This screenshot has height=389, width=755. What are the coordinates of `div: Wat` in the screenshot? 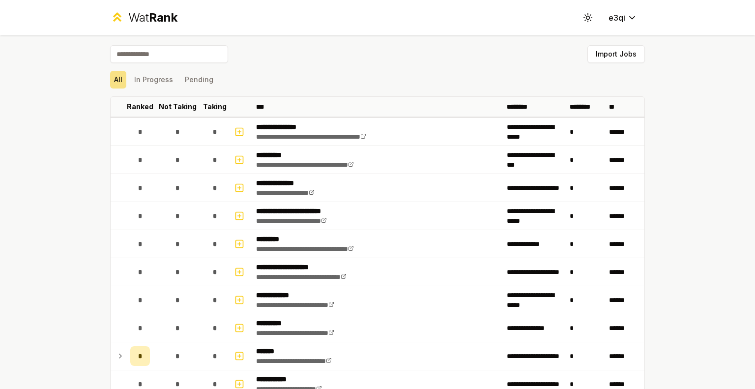 It's located at (153, 18).